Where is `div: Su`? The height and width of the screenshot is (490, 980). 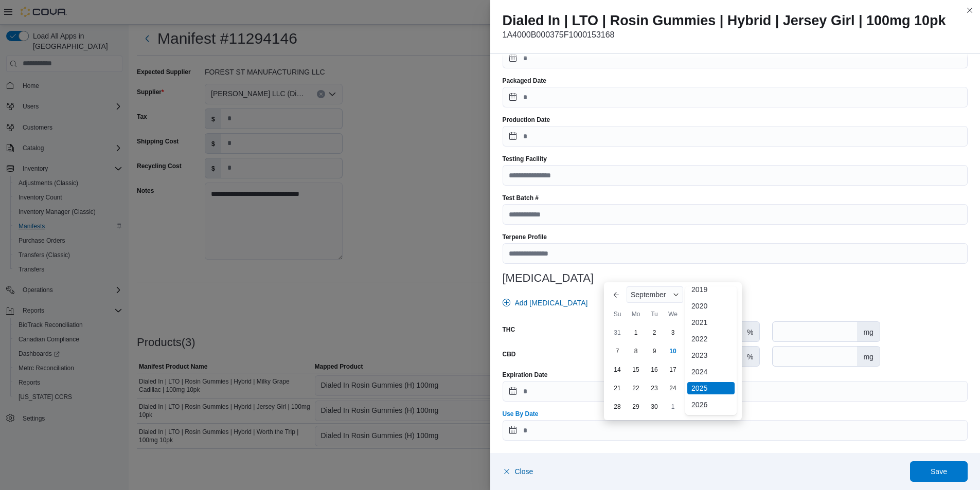
div: Su is located at coordinates (617, 314).